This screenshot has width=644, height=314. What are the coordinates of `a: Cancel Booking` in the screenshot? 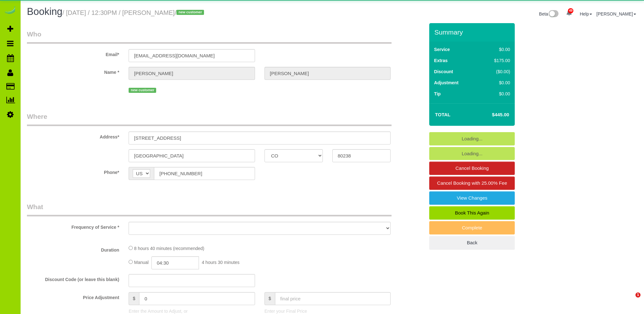 It's located at (472, 168).